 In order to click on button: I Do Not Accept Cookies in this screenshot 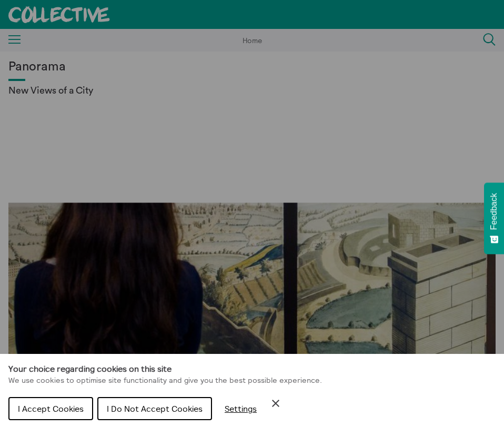, I will do `click(155, 408)`.